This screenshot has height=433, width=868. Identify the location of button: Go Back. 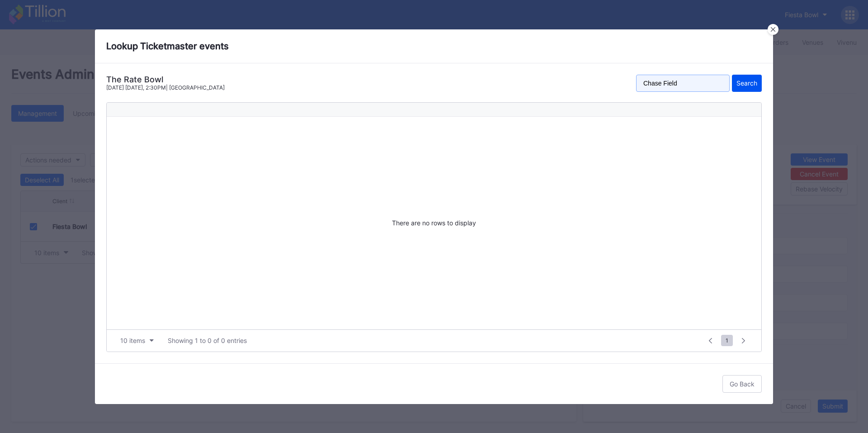
(741, 384).